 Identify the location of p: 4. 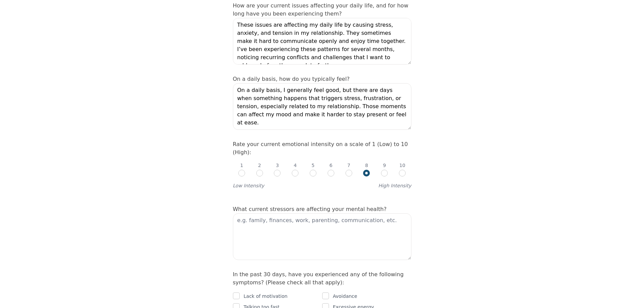
(295, 166).